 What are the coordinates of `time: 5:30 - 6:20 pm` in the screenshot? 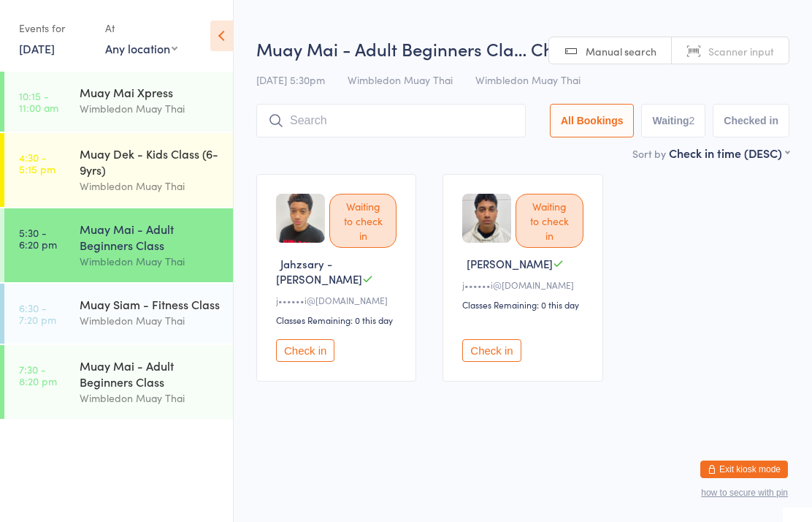 It's located at (38, 238).